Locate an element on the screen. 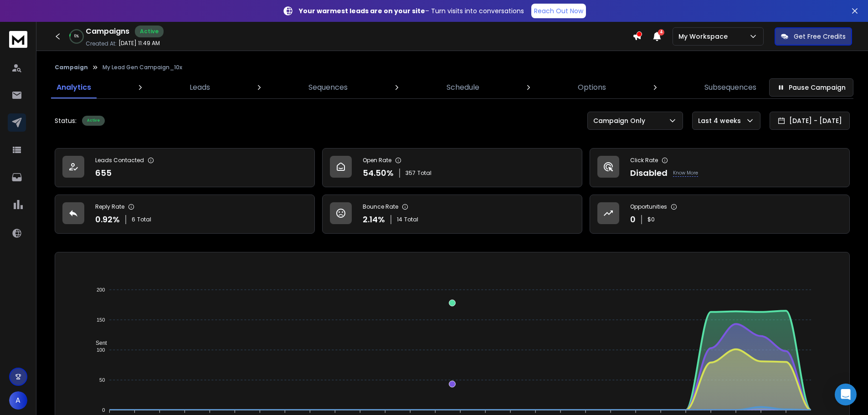 The image size is (868, 415). span: Sent is located at coordinates (98, 343).